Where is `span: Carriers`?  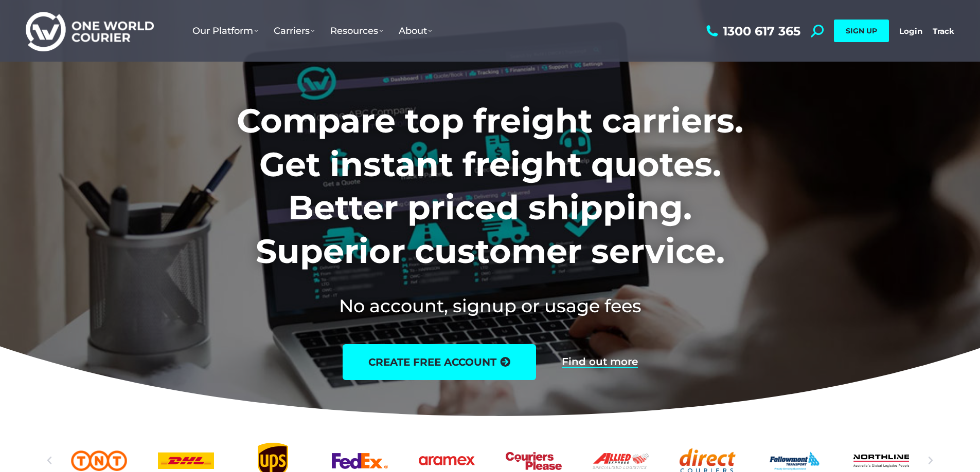
span: Carriers is located at coordinates (294, 31).